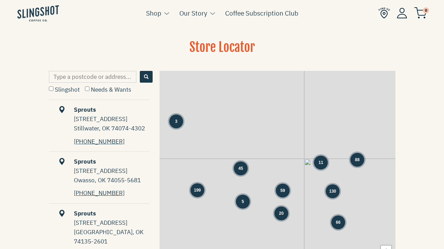 This screenshot has height=249, width=444. I want to click on label: Slingshot, so click(64, 90).